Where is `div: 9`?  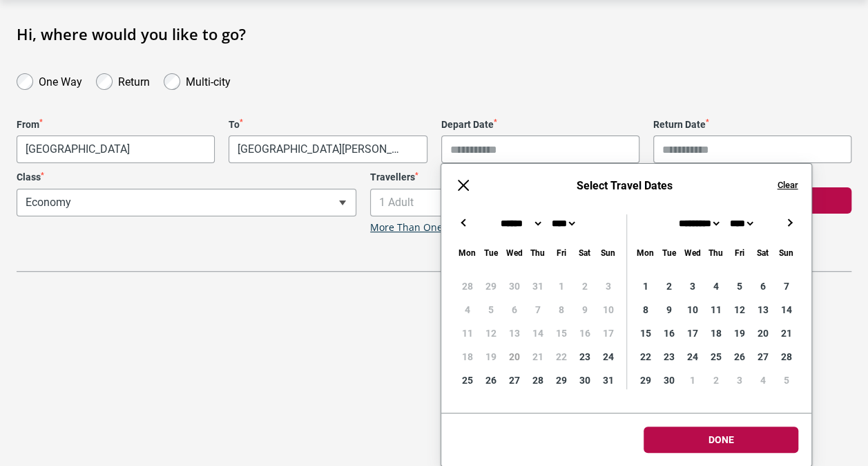
div: 9 is located at coordinates (669, 309).